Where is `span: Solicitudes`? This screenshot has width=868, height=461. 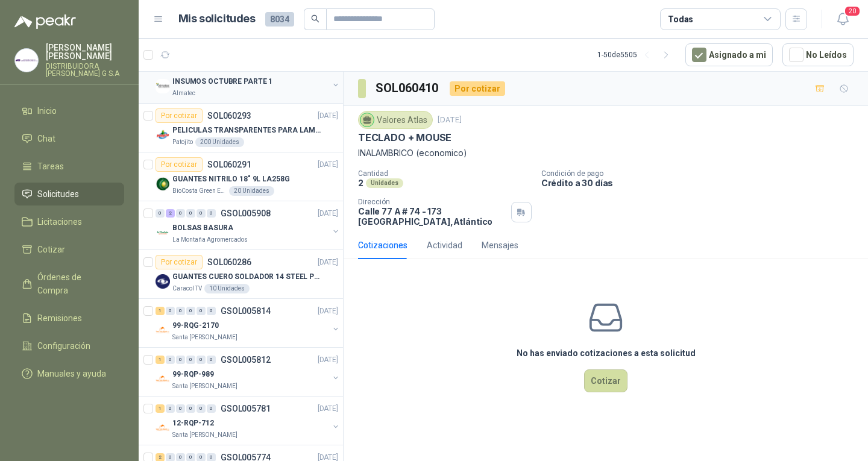
span: Solicitudes is located at coordinates (58, 195).